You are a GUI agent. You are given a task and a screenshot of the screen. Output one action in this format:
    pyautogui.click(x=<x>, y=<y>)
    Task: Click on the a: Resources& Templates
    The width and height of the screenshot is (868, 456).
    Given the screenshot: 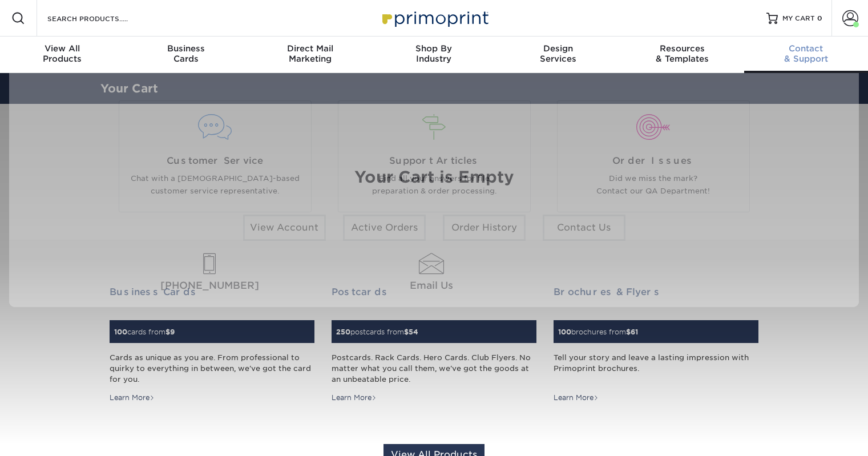 What is the action you would take?
    pyautogui.click(x=681, y=55)
    